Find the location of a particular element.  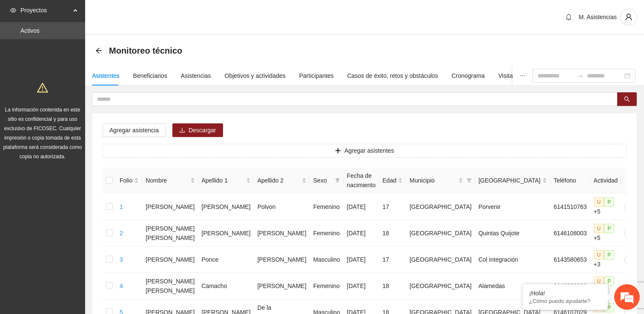

div: Back is located at coordinates (99, 51).